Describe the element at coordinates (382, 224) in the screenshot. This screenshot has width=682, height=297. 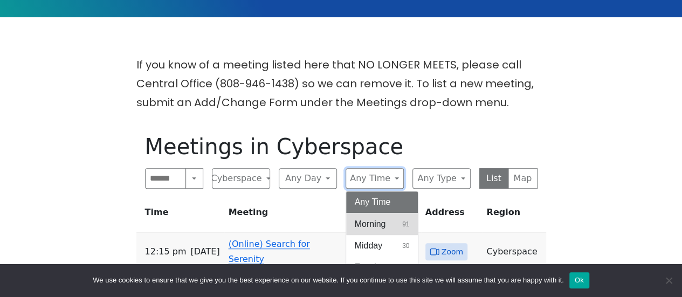
I see `button: Morning91 results` at that location.